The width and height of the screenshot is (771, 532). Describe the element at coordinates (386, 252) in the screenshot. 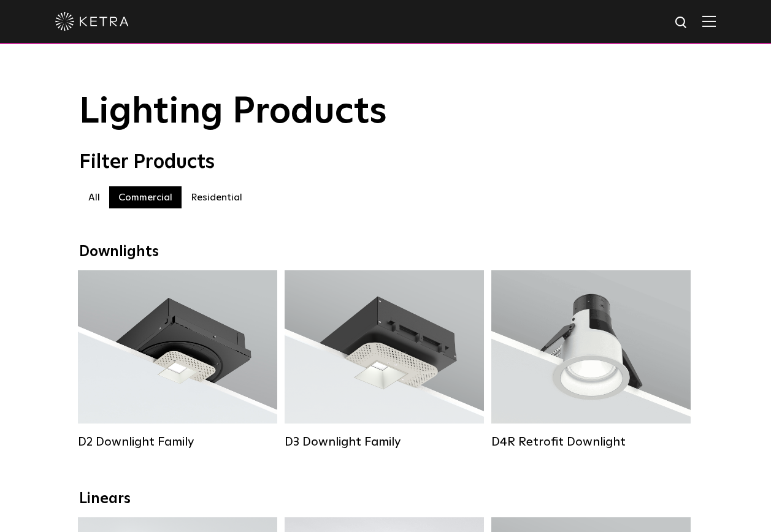

I see `div: Downlights` at that location.